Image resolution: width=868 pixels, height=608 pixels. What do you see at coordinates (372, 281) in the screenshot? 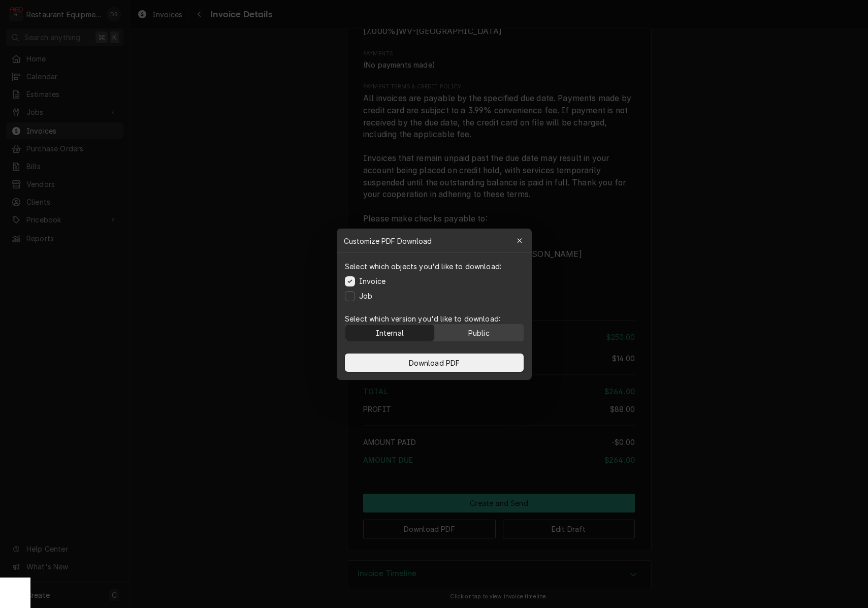
I see `label: Invoice` at bounding box center [372, 281].